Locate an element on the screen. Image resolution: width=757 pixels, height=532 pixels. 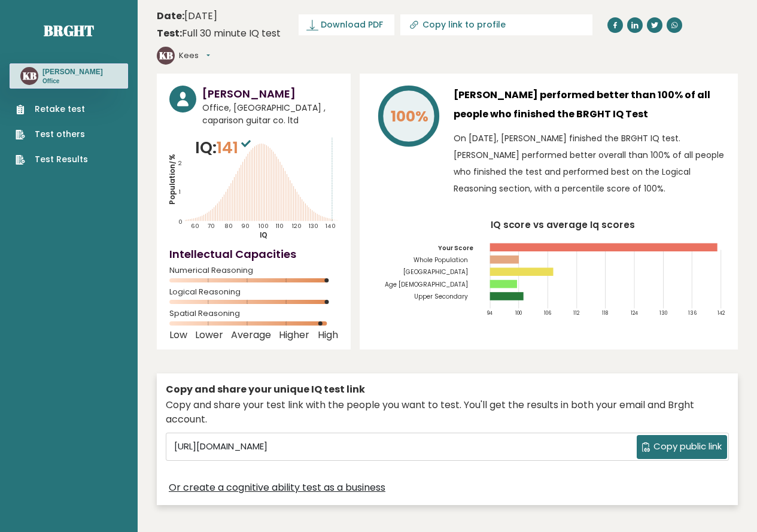
span: Download PDF is located at coordinates (352, 25).